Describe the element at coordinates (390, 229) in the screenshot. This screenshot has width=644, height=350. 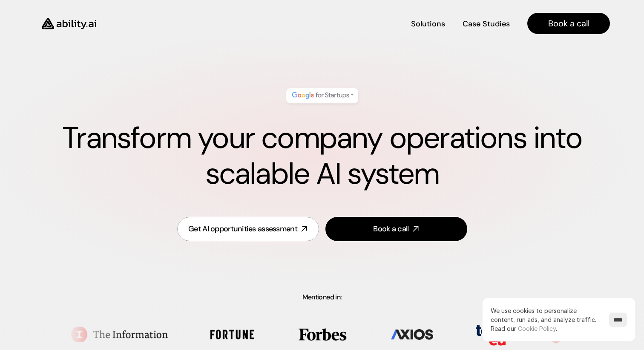
I see `div: Book a call` at that location.